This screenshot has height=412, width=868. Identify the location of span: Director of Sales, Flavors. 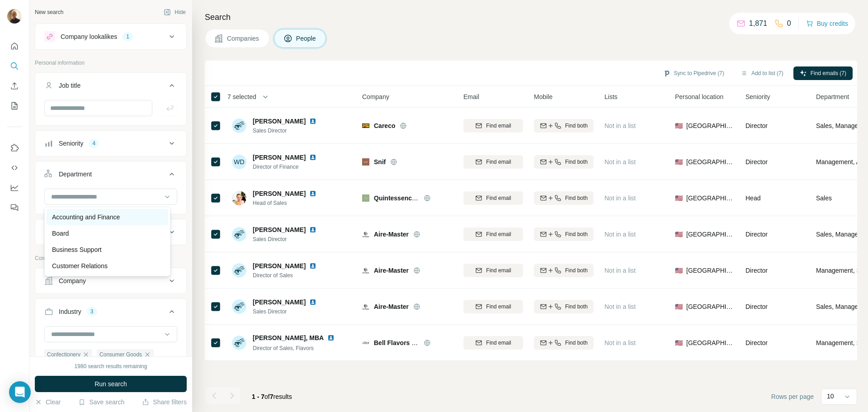
(283, 348).